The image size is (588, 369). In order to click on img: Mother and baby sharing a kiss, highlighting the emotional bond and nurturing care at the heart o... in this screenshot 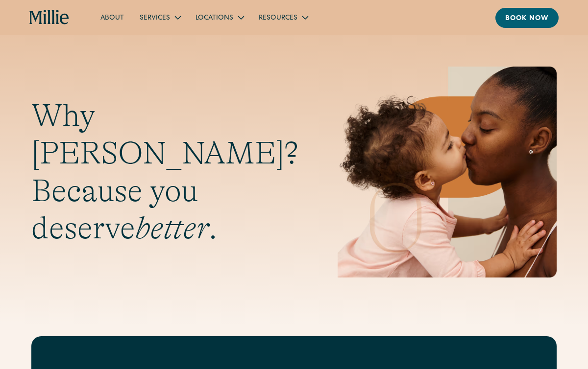, I will do `click(447, 172)`.